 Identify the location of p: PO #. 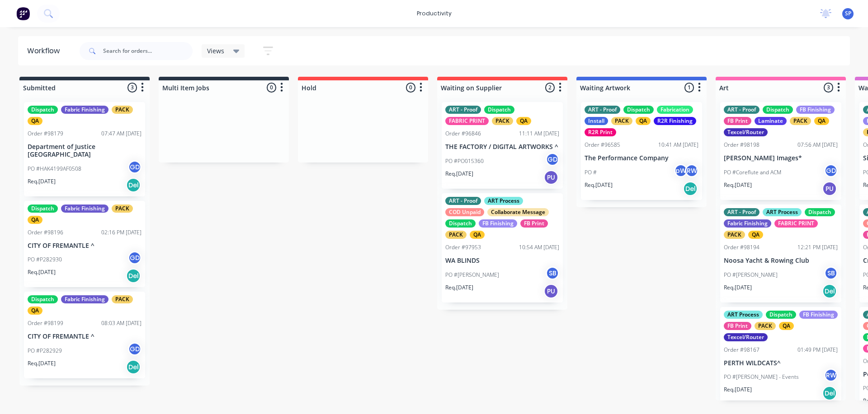
(590, 172).